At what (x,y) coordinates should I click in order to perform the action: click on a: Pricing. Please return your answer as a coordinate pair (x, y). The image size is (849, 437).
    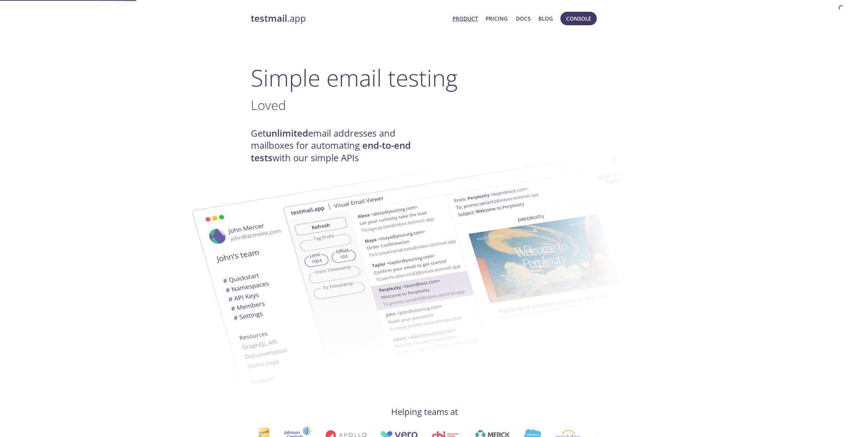
    Looking at the image, I should click on (497, 19).